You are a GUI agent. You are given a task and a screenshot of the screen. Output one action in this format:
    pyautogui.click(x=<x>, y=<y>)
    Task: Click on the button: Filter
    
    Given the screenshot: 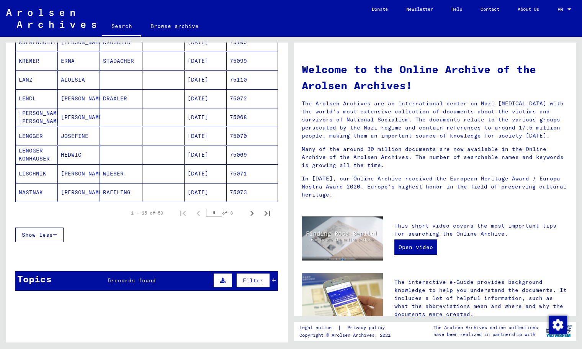 What is the action you would take?
    pyautogui.click(x=253, y=280)
    